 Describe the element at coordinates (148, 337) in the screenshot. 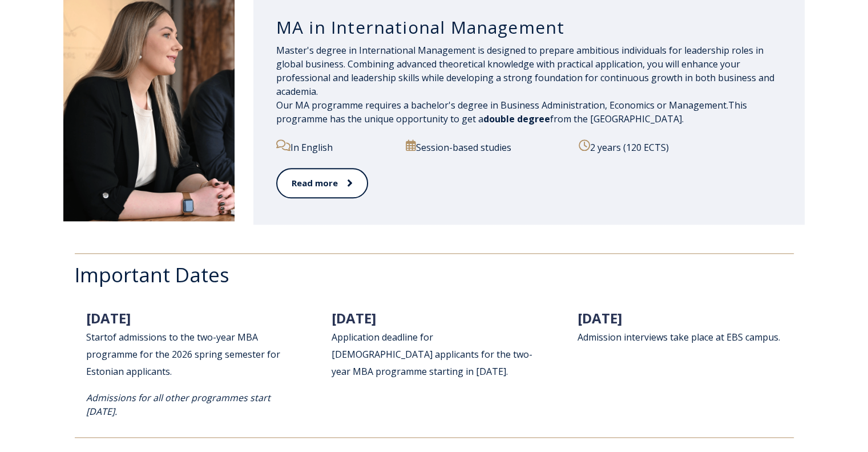

I see `span: of admissions to th` at that location.